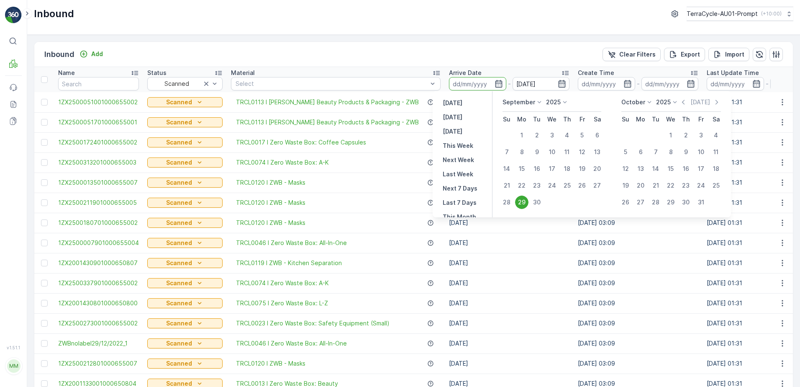 This screenshot has height=387, width=800. What do you see at coordinates (282, 162) in the screenshot?
I see `span: TRCL0074 I Zero Waste Box: A-K` at bounding box center [282, 162].